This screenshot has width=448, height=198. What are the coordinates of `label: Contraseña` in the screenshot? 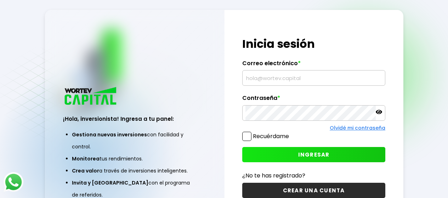 It's located at (314, 100).